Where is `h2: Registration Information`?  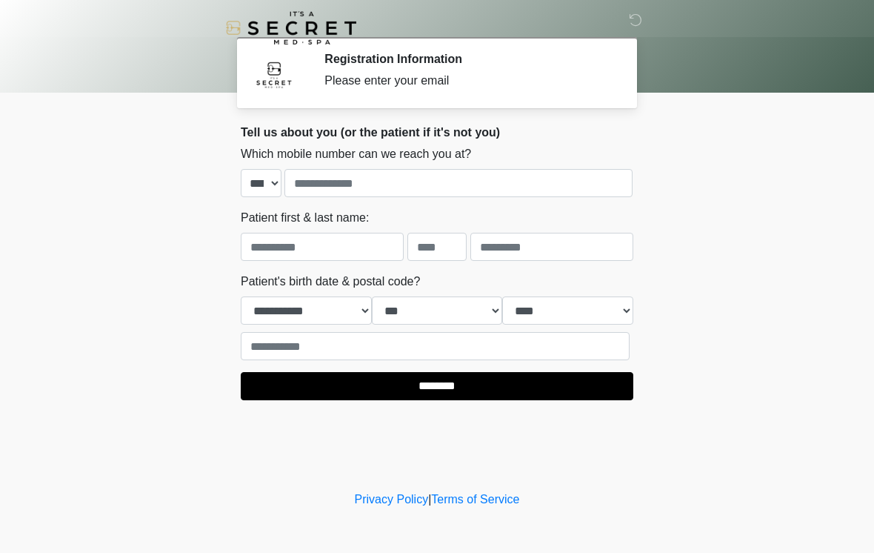 h2: Registration Information is located at coordinates (467, 59).